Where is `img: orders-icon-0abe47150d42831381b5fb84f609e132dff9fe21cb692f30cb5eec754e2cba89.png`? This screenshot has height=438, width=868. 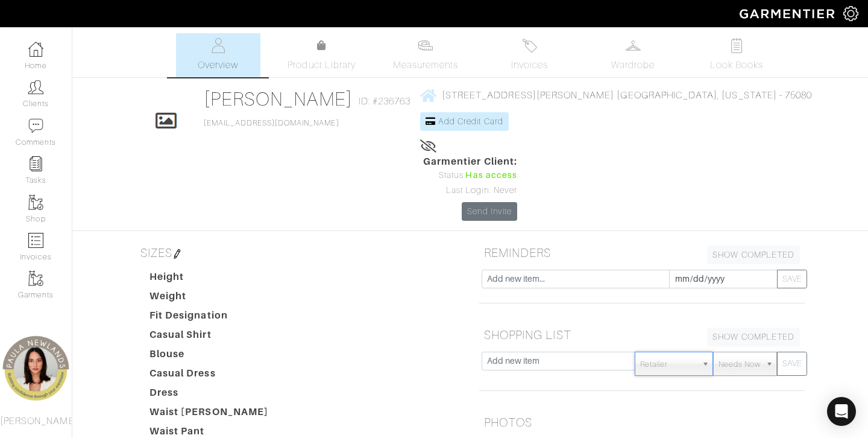 img: orders-icon-0abe47150d42831381b5fb84f609e132dff9fe21cb692f30cb5eec754e2cba89.png is located at coordinates (36, 240).